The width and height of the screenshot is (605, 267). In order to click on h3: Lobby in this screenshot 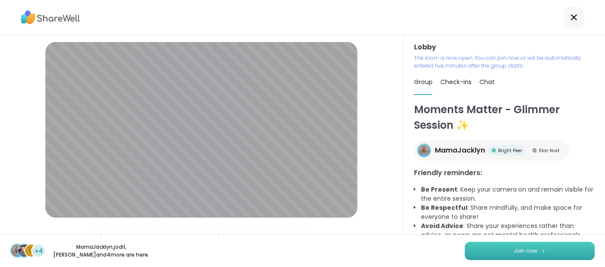, I will do `click(504, 47)`.